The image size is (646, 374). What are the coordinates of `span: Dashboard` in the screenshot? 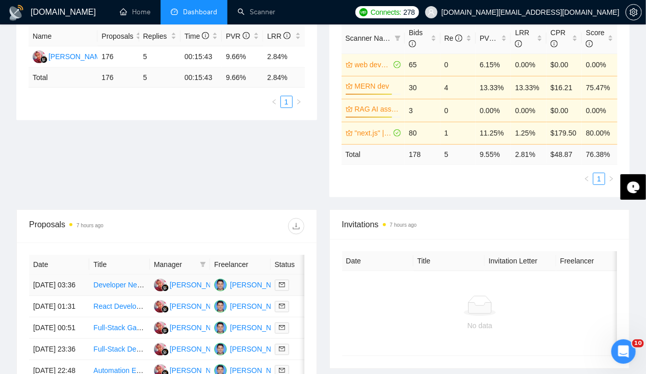 It's located at (200, 12).